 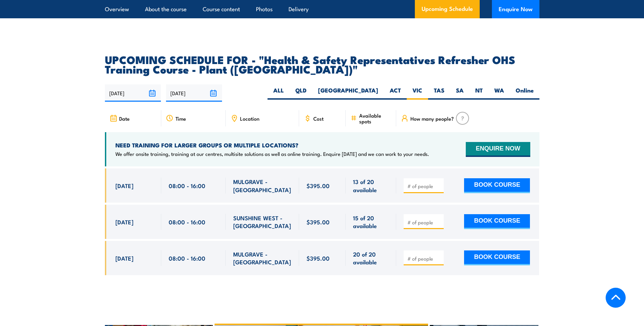 What do you see at coordinates (498, 149) in the screenshot?
I see `button: ENQUIRE NOW` at bounding box center [498, 149].